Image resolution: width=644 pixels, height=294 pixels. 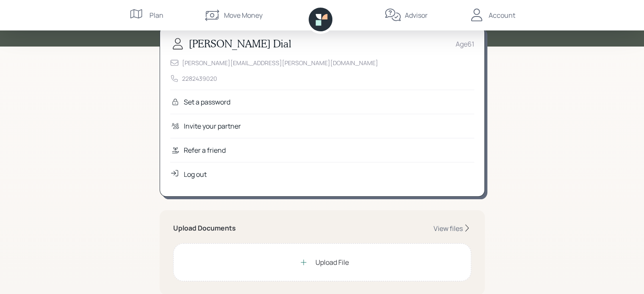 I want to click on div: Log out, so click(x=195, y=174).